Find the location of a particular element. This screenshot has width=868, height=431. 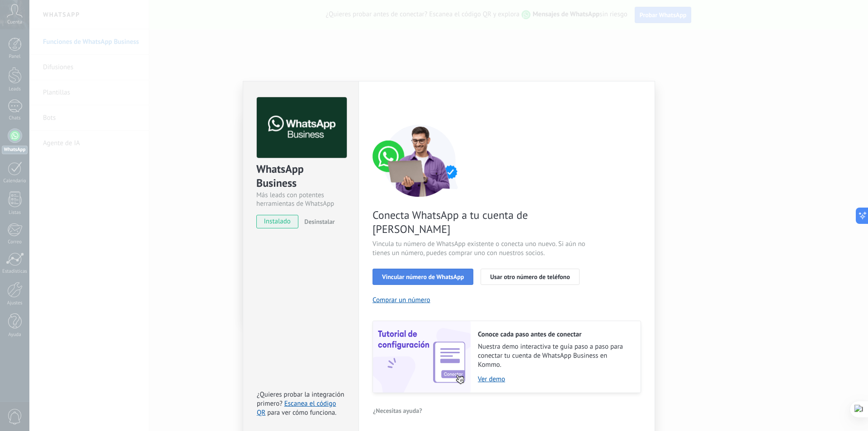

span: para ver cómo funciona. is located at coordinates (301, 413).